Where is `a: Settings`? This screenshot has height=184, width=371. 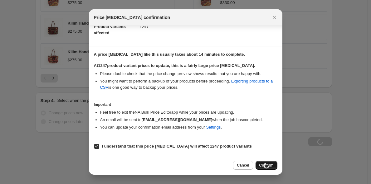 a: Settings is located at coordinates (213, 127).